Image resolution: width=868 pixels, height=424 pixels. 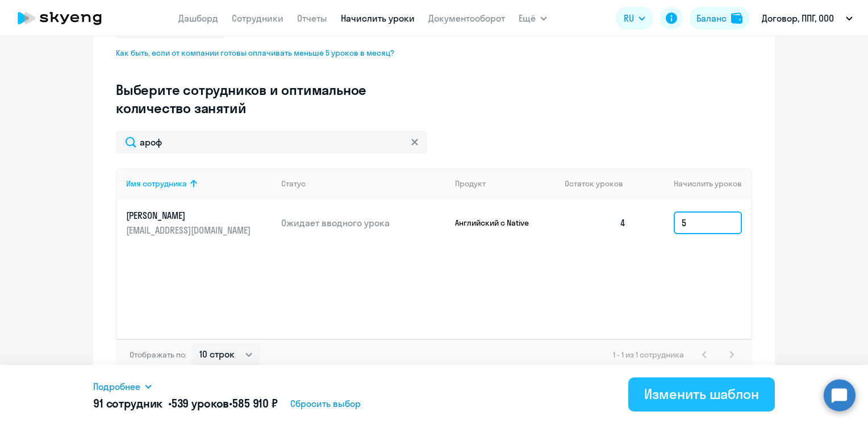 I want to click on td: 4, so click(x=595, y=223).